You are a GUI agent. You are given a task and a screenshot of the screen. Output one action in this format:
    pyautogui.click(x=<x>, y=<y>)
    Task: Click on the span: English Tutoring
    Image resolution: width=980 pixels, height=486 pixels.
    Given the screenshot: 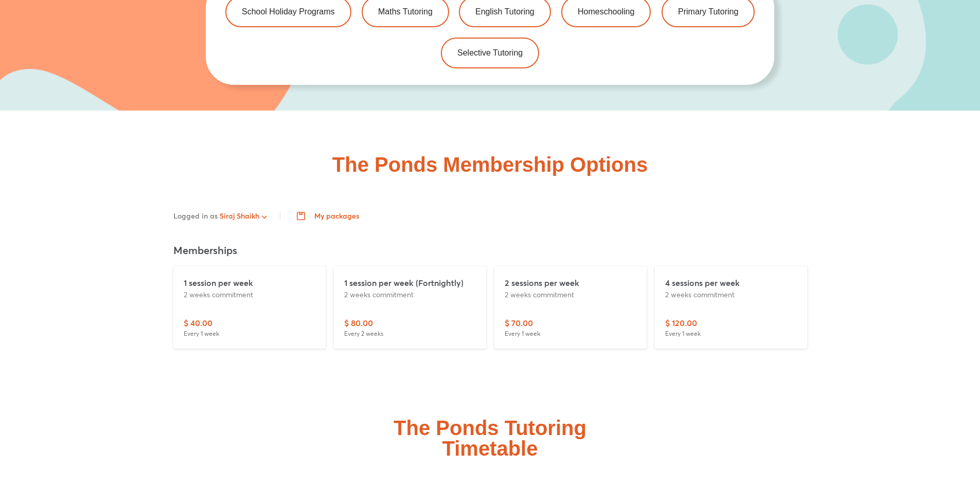 What is the action you would take?
    pyautogui.click(x=505, y=12)
    